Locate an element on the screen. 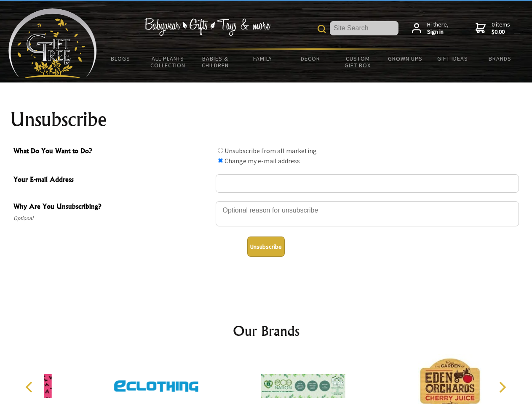 This screenshot has height=404, width=532. img: Babywear - Gifts - Toys & more is located at coordinates (207, 27).